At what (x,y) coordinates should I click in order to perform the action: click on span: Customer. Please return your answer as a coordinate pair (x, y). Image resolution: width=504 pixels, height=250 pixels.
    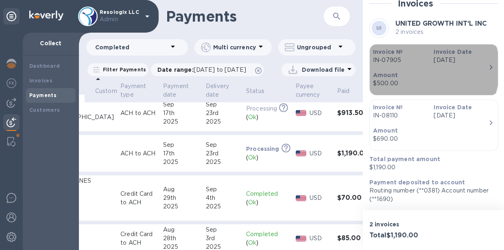
    Looking at the image, I should click on (114, 91).